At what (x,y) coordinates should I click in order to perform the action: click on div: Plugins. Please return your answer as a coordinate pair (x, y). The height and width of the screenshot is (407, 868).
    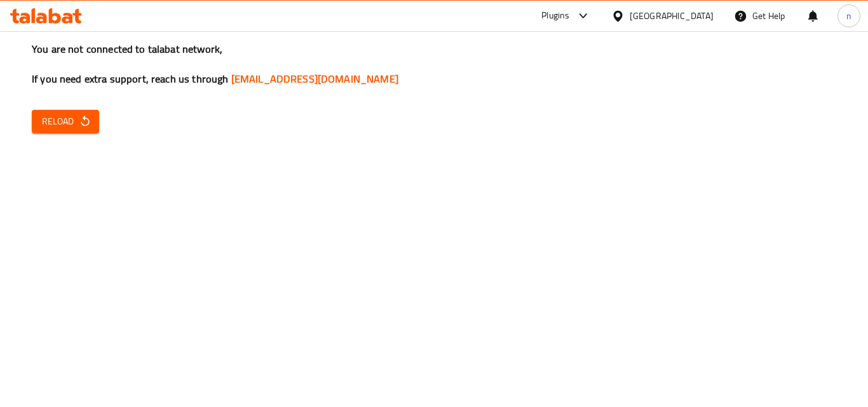
    Looking at the image, I should click on (555, 16).